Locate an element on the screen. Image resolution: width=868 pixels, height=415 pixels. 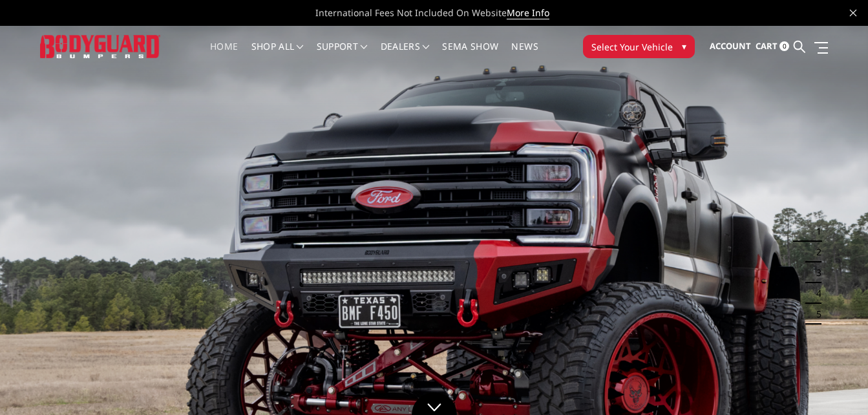
span: 0 is located at coordinates (784, 46).